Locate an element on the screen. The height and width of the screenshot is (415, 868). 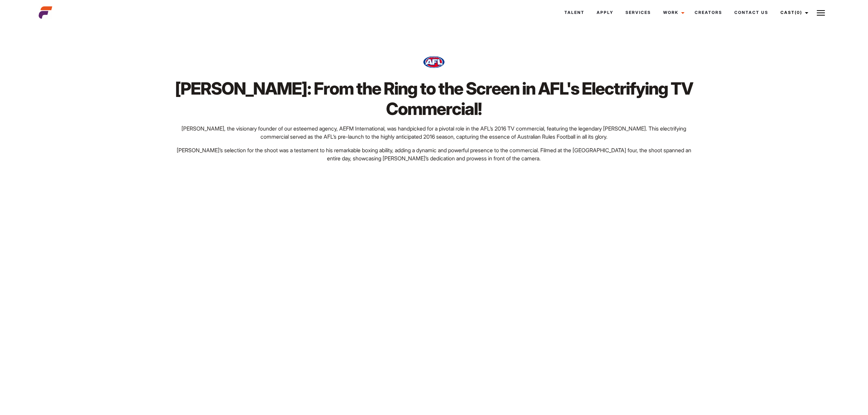
img: Burger icon is located at coordinates (821, 13).